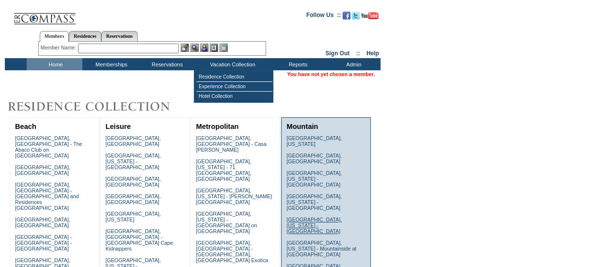 This screenshot has height=267, width=613. Describe the element at coordinates (352, 64) in the screenshot. I see `td: Admin` at that location.